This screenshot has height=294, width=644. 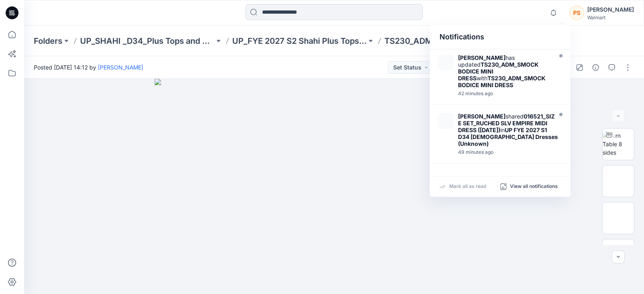 What do you see at coordinates (48, 41) in the screenshot?
I see `p: Folders` at bounding box center [48, 41].